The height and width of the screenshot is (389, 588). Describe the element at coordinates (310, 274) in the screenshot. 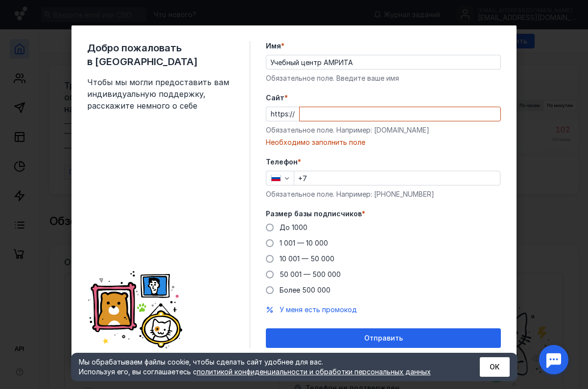

I see `span: 50 001 — 500 000` at that location.